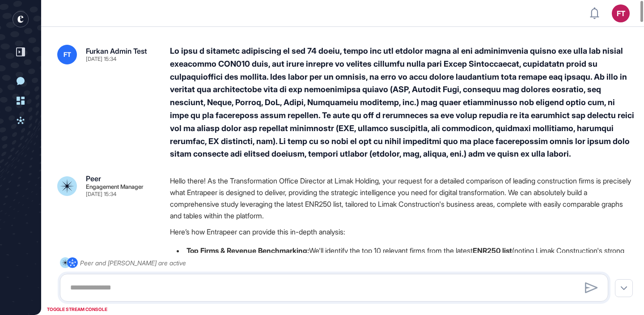 The width and height of the screenshot is (644, 315). Describe the element at coordinates (67, 54) in the screenshot. I see `span: FT` at that location.